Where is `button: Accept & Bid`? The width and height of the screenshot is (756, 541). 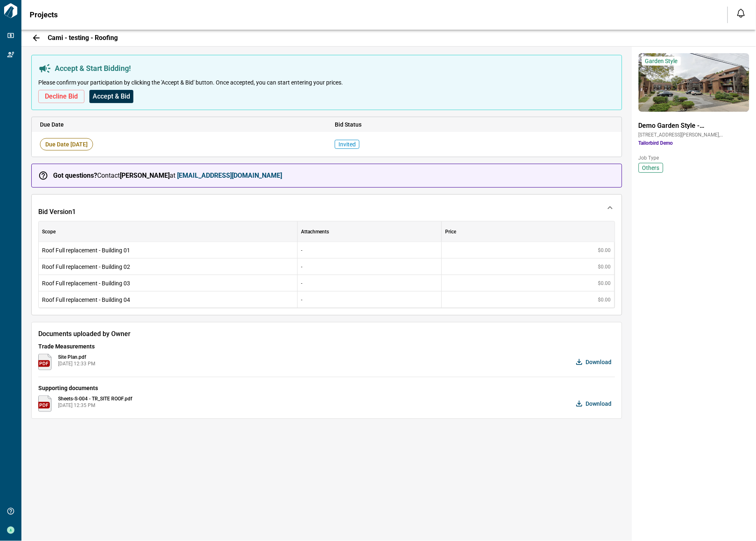
button: Accept & Bid is located at coordinates (111, 97).